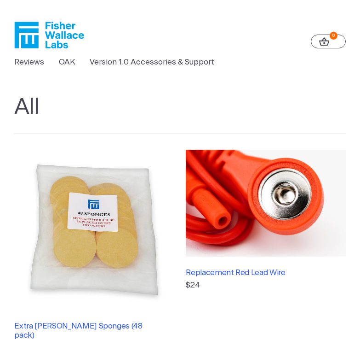  I want to click on a: Fisher Wallace, so click(49, 35).